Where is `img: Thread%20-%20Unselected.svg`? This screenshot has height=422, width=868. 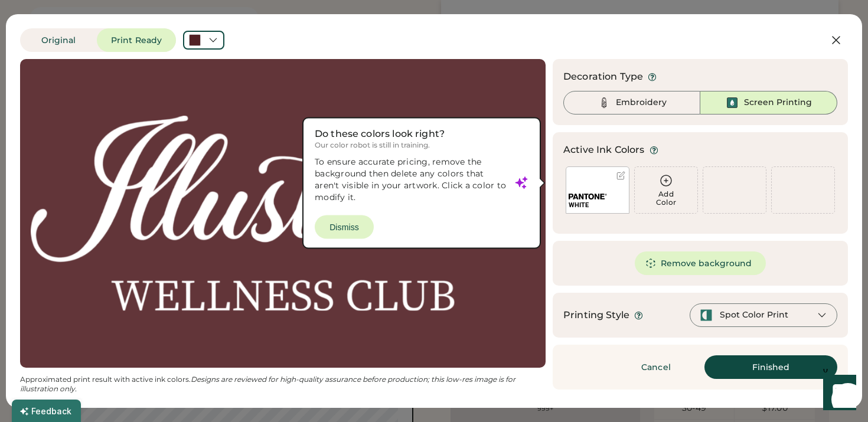
img: Thread%20-%20Unselected.svg is located at coordinates (604, 102).